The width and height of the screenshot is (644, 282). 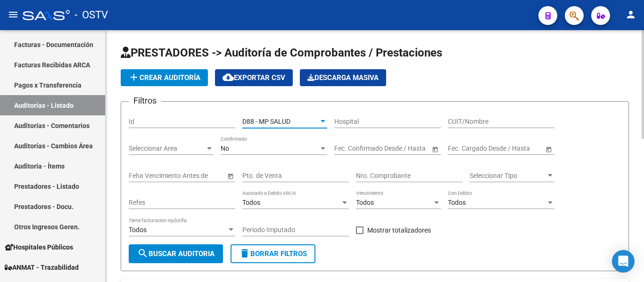 I want to click on app-download-masive: Descarga masiva de comprobantes (adjuntos), so click(x=343, y=78).